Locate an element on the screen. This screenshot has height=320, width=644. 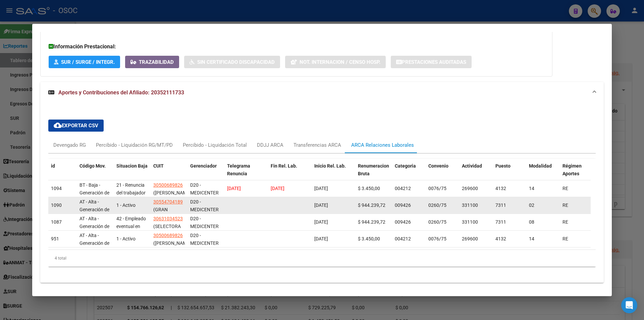
span: (SELECTORA GEMINIS S A) is located at coordinates (167, 230).